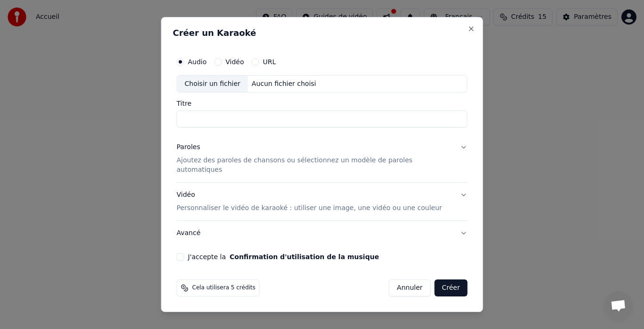 The width and height of the screenshot is (644, 329). I want to click on p: Ajoutez des paroles de chansons ou sélectionnez un modèle de paroles automatiques, so click(314, 165).